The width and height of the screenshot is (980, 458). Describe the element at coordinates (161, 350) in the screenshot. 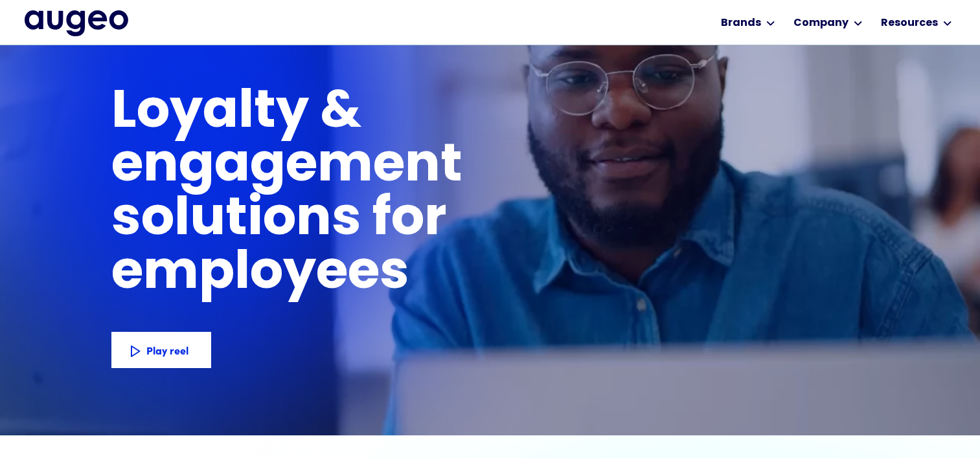

I see `a: Play reel` at that location.